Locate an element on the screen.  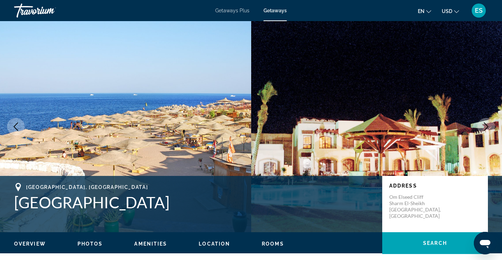
button: Search is located at coordinates (435, 243).